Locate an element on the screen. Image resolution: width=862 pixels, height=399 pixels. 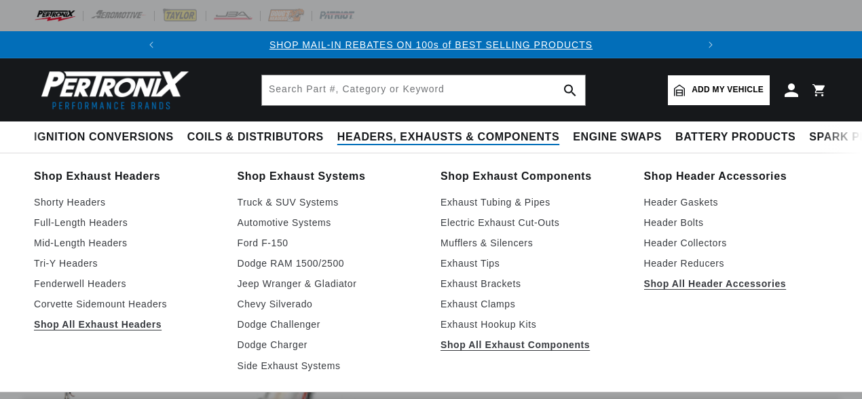
a: Truck & SUV Systems is located at coordinates (330, 202).